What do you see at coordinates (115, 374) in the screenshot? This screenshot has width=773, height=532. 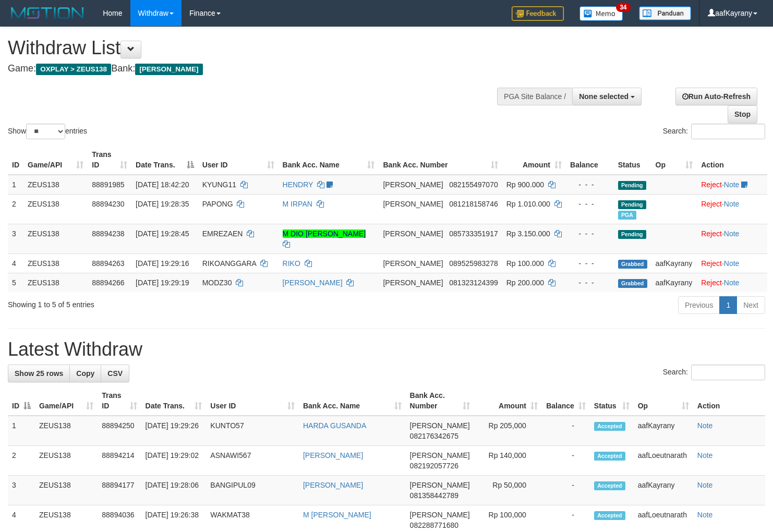 I see `span: CSV` at bounding box center [115, 374].